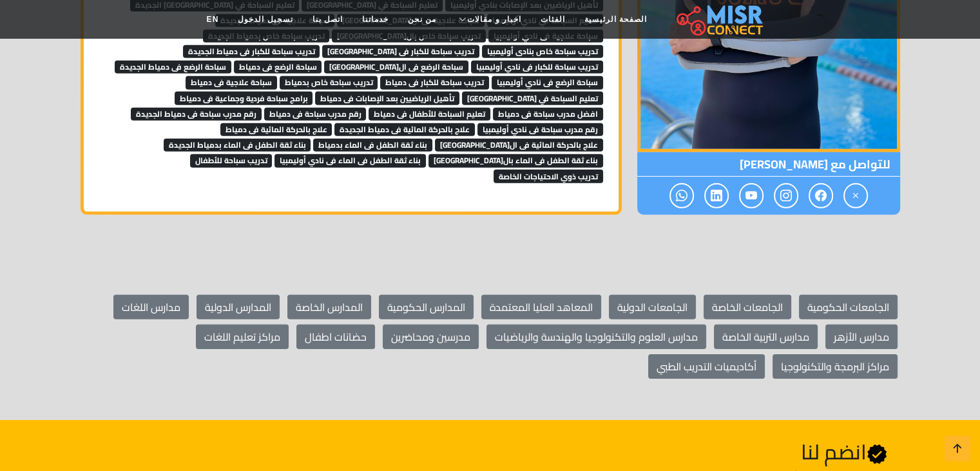 The height and width of the screenshot is (471, 980). What do you see at coordinates (541, 307) in the screenshot?
I see `a: المعاهد العليا المعتمدة` at bounding box center [541, 307].